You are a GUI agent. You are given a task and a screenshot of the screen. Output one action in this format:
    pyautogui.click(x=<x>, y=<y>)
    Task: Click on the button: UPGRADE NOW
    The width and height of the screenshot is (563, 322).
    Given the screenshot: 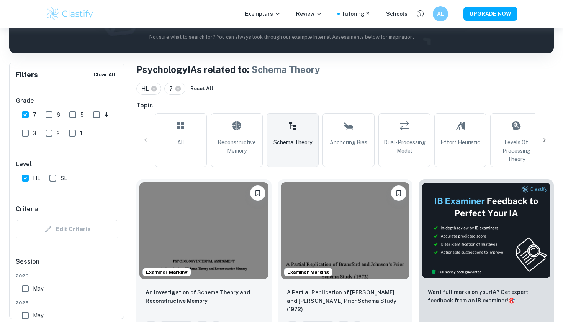 What is the action you would take?
    pyautogui.click(x=491, y=14)
    